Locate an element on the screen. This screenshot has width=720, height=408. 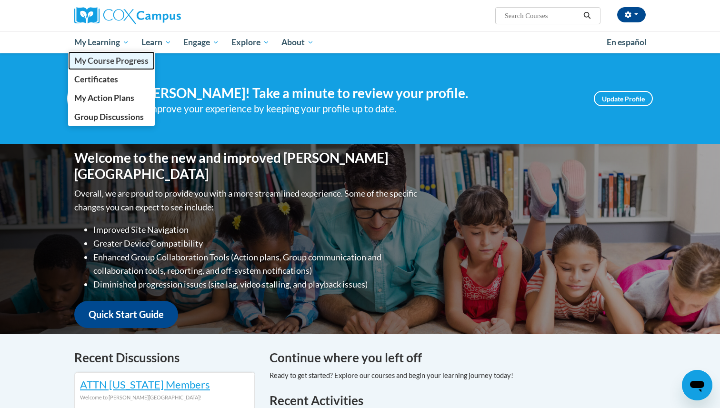
span: My Learning is located at coordinates (101, 42).